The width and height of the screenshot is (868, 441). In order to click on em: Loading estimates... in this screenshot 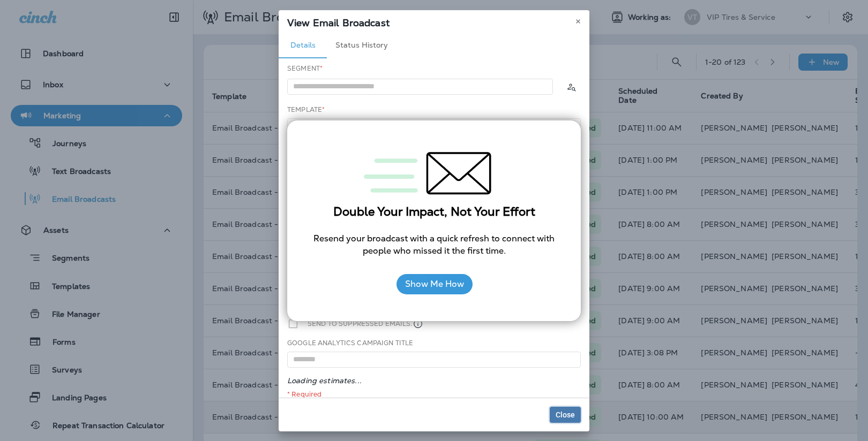, I will do `click(324, 381)`.